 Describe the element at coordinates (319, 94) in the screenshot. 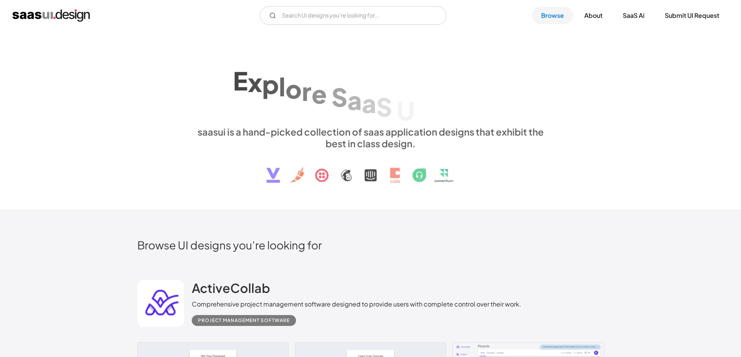

I see `div: e` at that location.